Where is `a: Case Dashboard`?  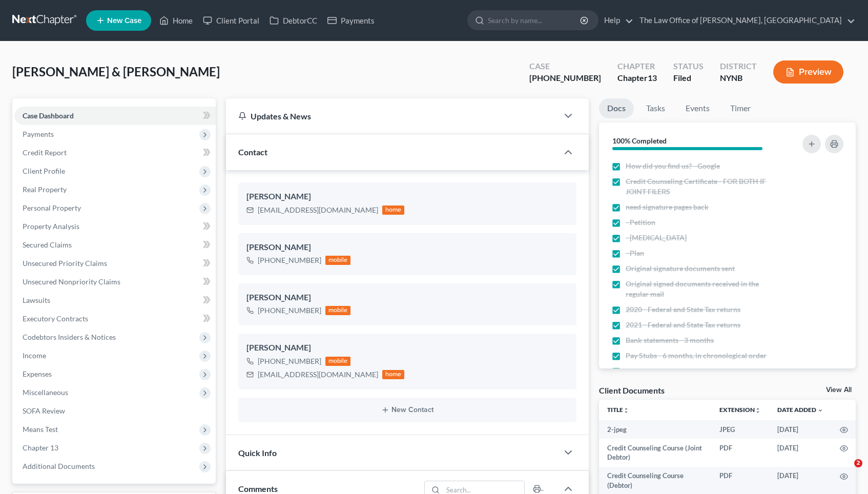
a: Case Dashboard is located at coordinates (114, 116).